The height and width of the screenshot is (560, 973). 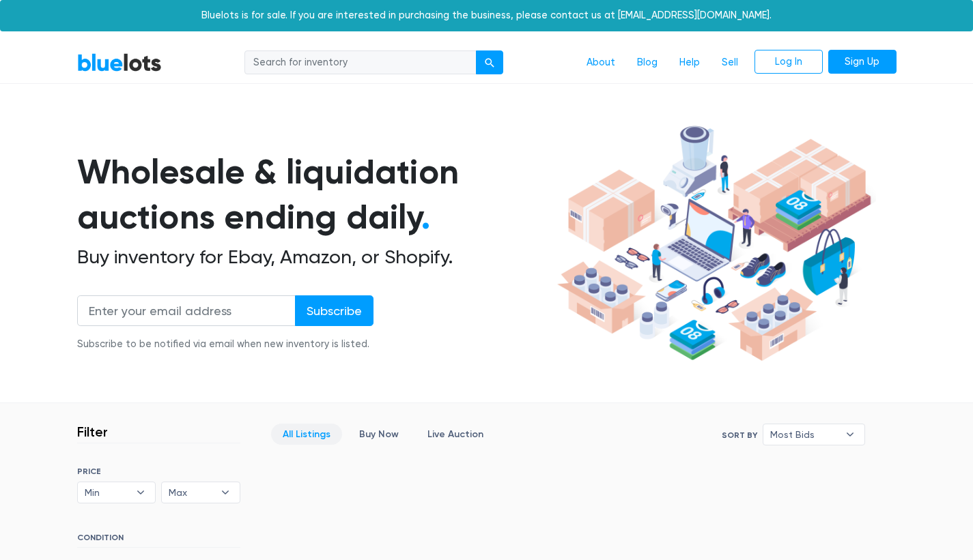 What do you see at coordinates (307, 434) in the screenshot?
I see `a: All Listings` at bounding box center [307, 434].